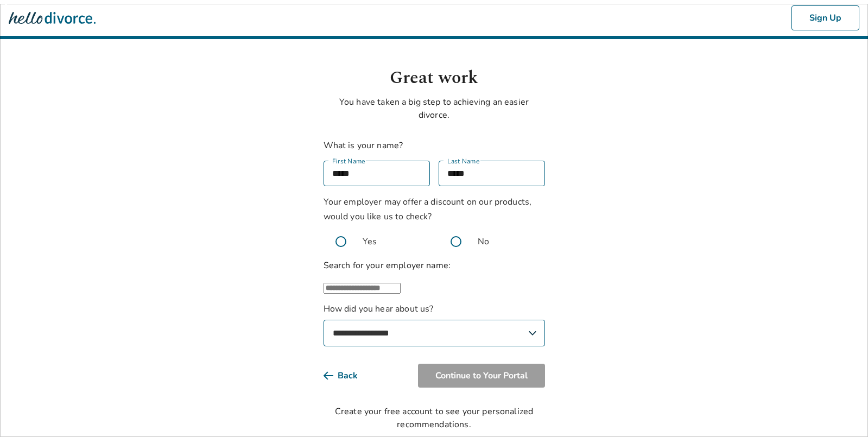 The image size is (868, 437). Describe the element at coordinates (434, 109) in the screenshot. I see `p: You have taken a big step to achieving an easier divorce.` at that location.